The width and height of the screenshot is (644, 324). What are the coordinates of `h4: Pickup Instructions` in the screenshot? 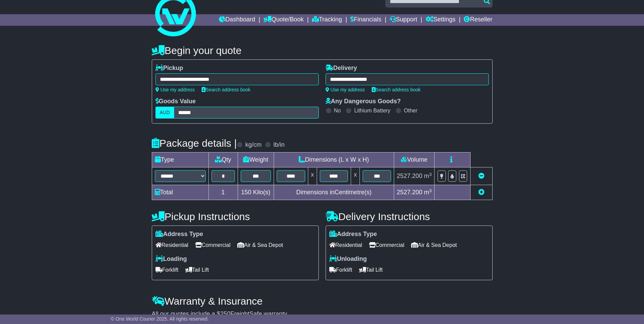 It's located at (235, 216).